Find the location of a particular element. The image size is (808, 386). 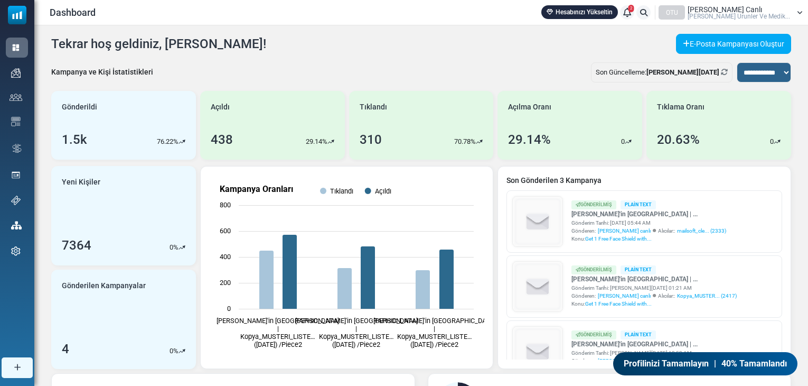

div: Son Gönderilen 3 Kampanya is located at coordinates (644, 180).